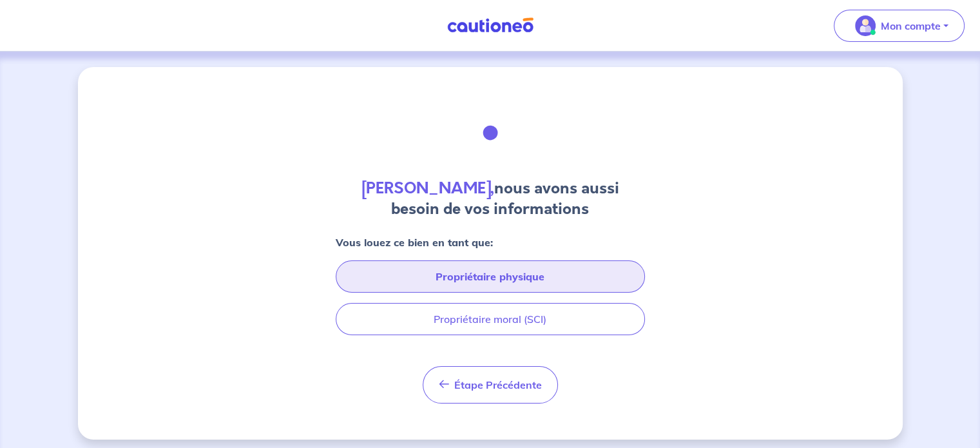 The image size is (980, 448). What do you see at coordinates (490, 198) in the screenshot?
I see `h4: nous avons aussi besoin de vos informations` at bounding box center [490, 198].